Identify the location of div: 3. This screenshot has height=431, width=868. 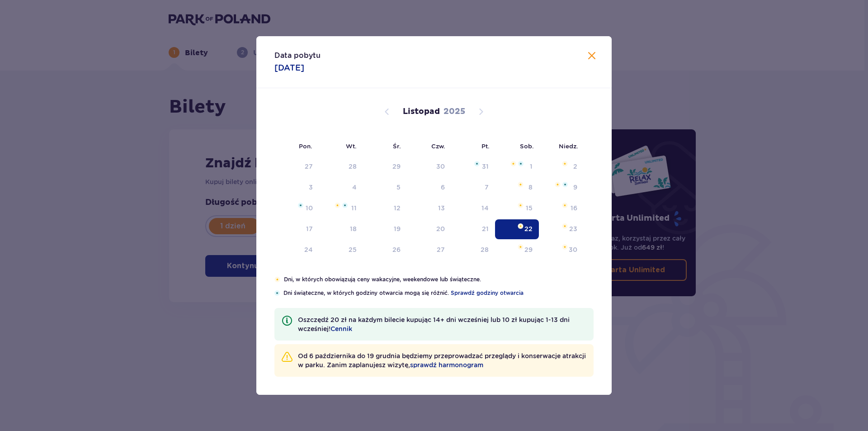
(310, 187).